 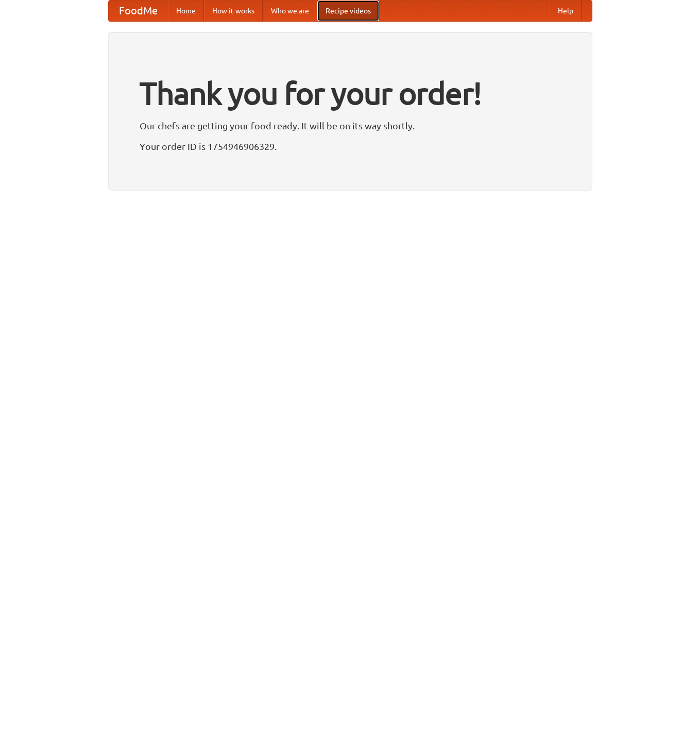 I want to click on a: Home, so click(x=186, y=10).